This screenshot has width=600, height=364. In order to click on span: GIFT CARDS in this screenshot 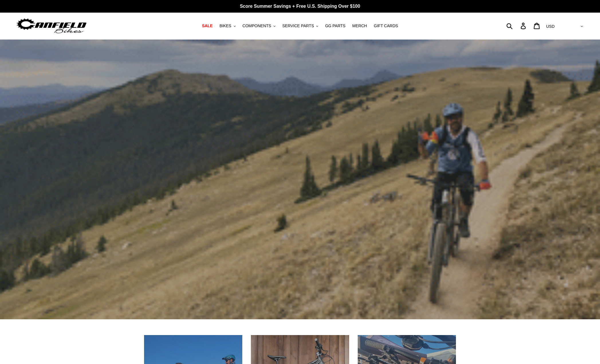, I will do `click(386, 26)`.